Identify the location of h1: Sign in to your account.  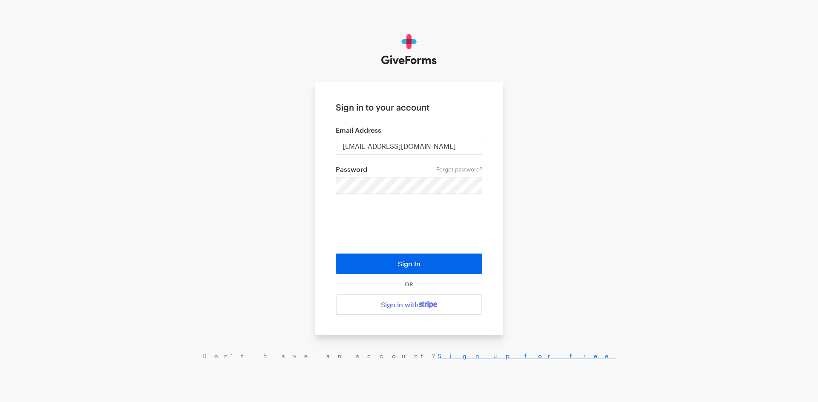
(409, 107).